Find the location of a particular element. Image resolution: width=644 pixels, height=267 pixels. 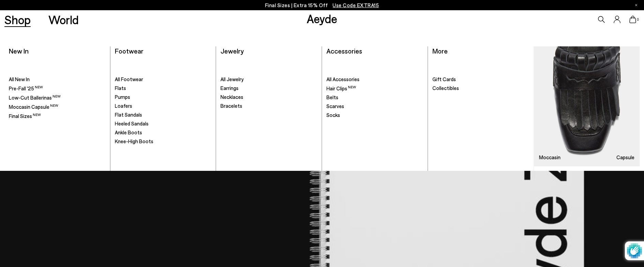

span: Earrings is located at coordinates (229, 88).